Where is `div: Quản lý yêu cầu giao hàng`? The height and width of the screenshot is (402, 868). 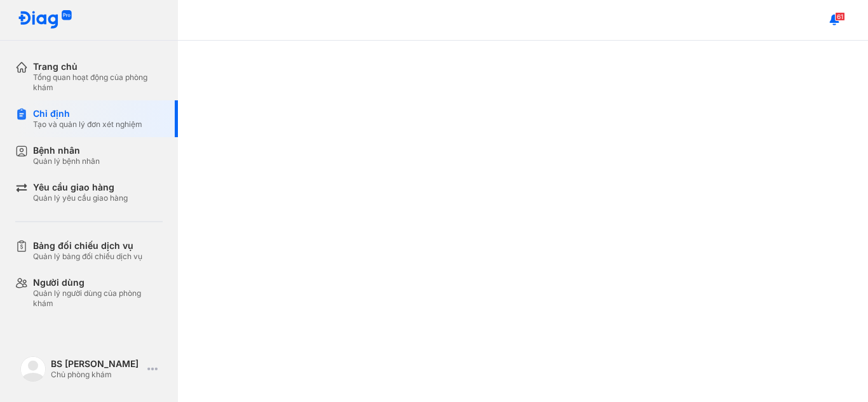 div: Quản lý yêu cầu giao hàng is located at coordinates (80, 198).